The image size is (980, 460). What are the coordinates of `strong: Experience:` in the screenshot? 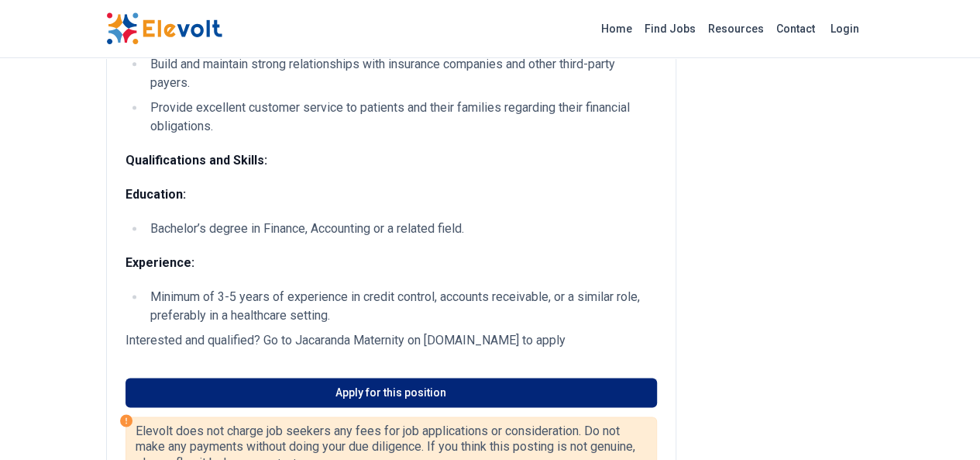 It's located at (159, 262).